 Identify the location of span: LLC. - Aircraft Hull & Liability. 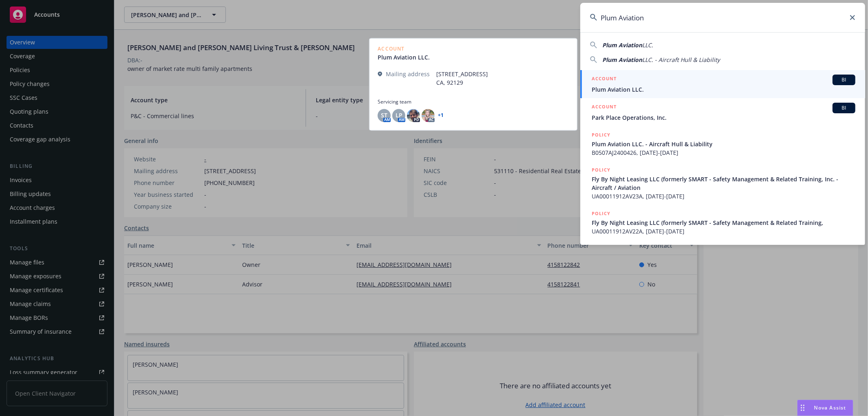
(681, 60).